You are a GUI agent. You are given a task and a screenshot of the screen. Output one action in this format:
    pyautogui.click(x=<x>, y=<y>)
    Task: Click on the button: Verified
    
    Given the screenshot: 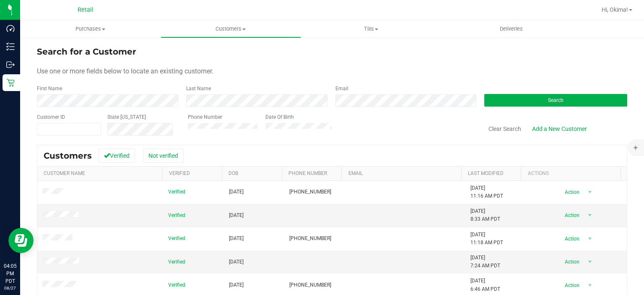 What is the action you would take?
    pyautogui.click(x=117, y=156)
    